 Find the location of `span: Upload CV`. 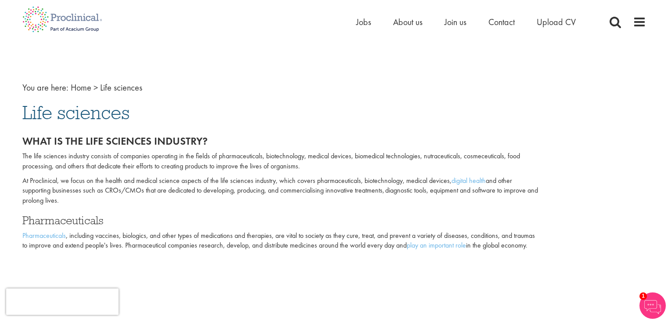

span: Upload CV is located at coordinates (556, 22).